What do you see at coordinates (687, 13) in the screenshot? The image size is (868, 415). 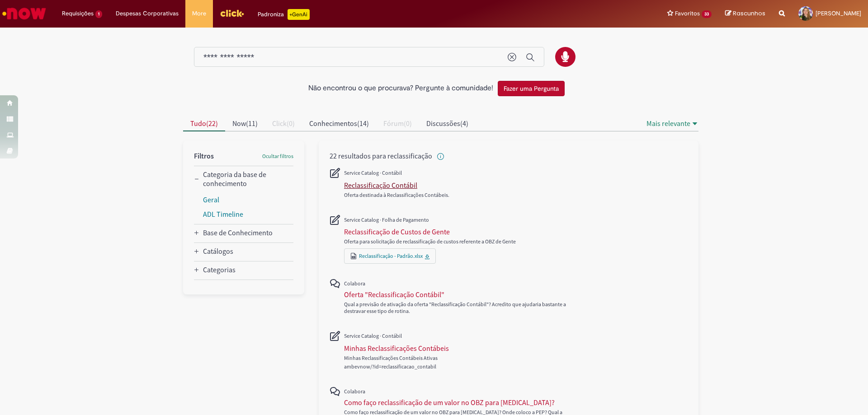 I see `span: Favoritos` at bounding box center [687, 13].